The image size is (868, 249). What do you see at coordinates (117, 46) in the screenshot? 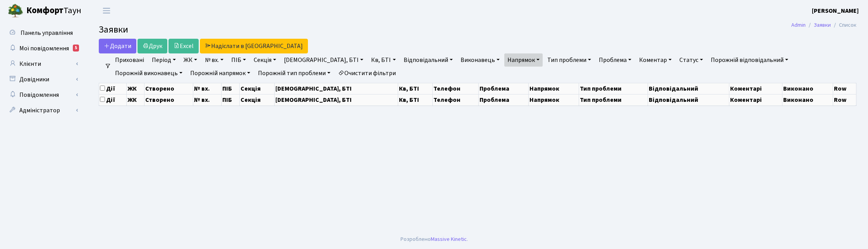
I see `span: Додати` at bounding box center [117, 46].